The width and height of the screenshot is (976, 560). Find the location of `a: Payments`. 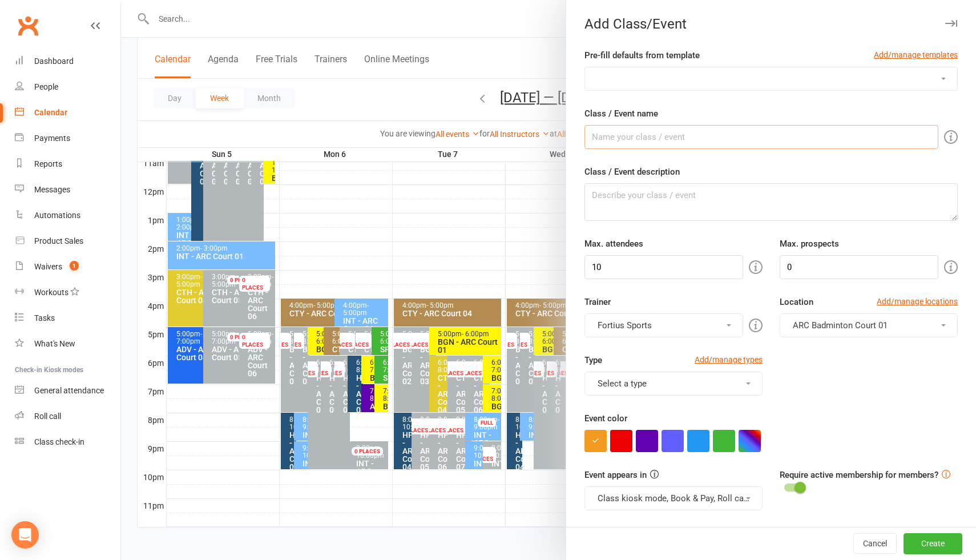

a: Payments is located at coordinates (67, 138).